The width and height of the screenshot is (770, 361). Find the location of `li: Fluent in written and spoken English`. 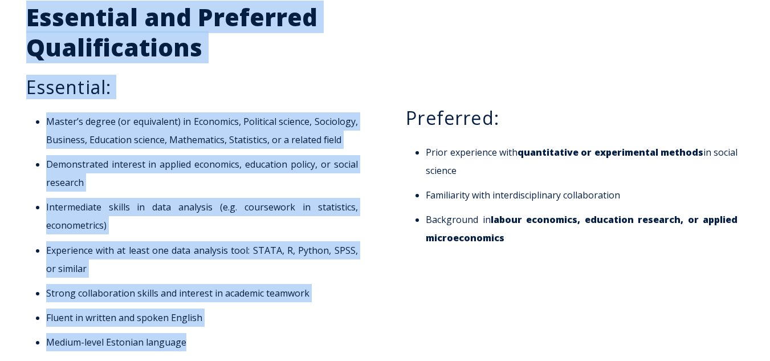

li: Fluent in written and spoken English is located at coordinates (202, 318).